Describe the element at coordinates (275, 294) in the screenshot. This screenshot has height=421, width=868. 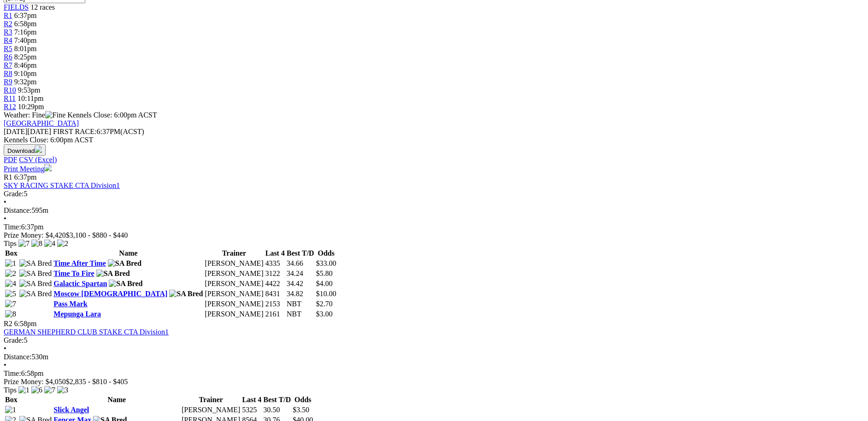
I see `td: 8431` at that location.